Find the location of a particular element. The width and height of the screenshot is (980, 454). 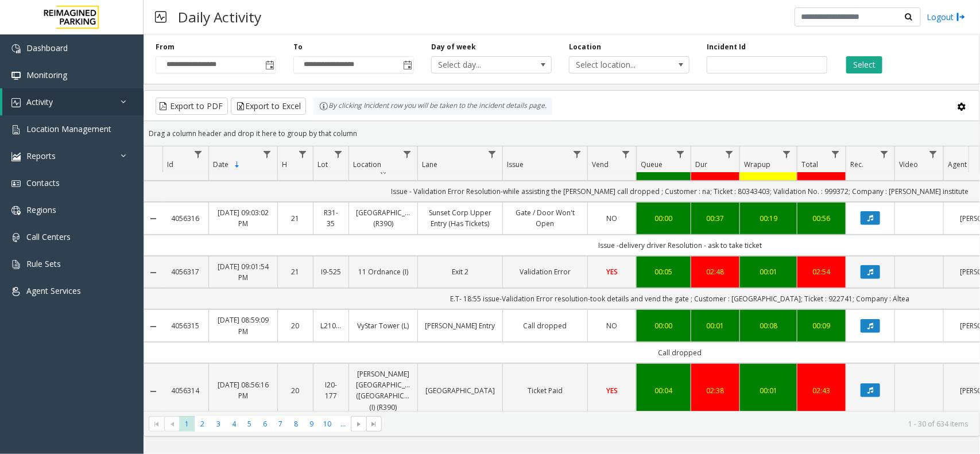

div: By clicking Incident row you will be taken to the incident details page. is located at coordinates (433, 106).